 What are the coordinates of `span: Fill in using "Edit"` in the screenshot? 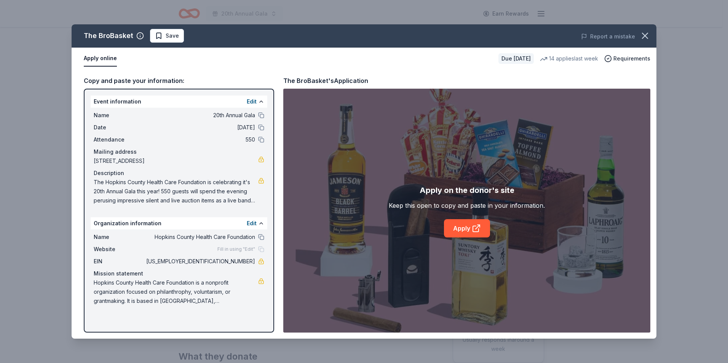 It's located at (236, 249).